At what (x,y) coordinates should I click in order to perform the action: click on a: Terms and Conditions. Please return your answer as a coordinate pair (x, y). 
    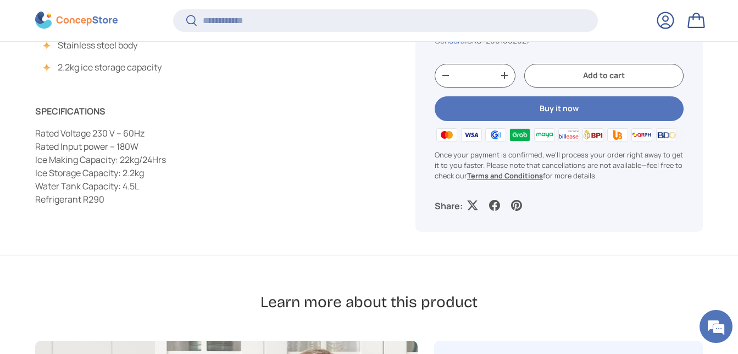
    Looking at the image, I should click on (505, 175).